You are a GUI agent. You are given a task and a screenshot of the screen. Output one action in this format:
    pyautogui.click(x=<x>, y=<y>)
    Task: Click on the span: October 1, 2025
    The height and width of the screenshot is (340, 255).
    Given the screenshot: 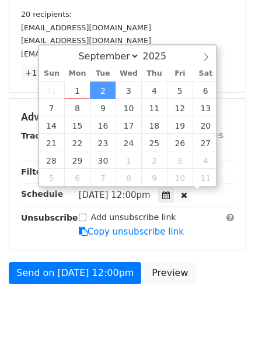 What is the action you would take?
    pyautogui.click(x=128, y=160)
    